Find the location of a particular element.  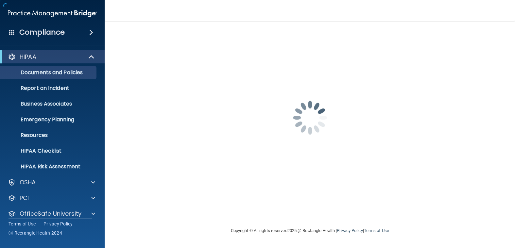

p: HIPAA Checklist is located at coordinates (49, 151).